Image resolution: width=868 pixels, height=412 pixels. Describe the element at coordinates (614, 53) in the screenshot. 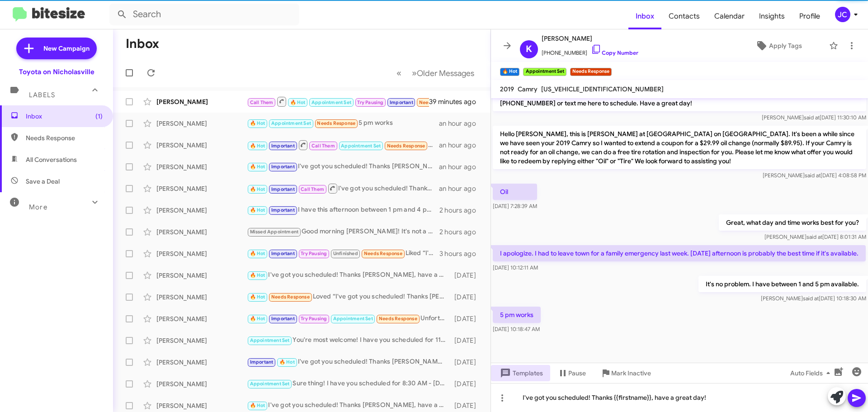

I see `a: Copy Number` at that location.